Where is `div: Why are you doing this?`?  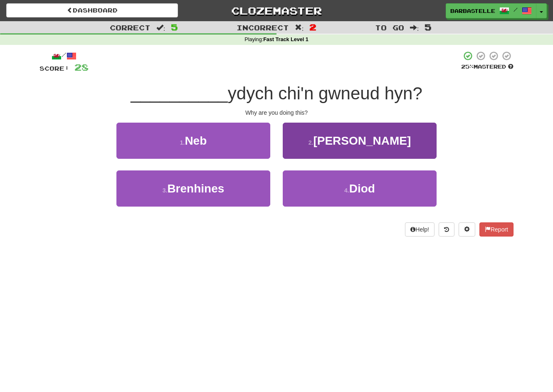 div: Why are you doing this? is located at coordinates (276, 113).